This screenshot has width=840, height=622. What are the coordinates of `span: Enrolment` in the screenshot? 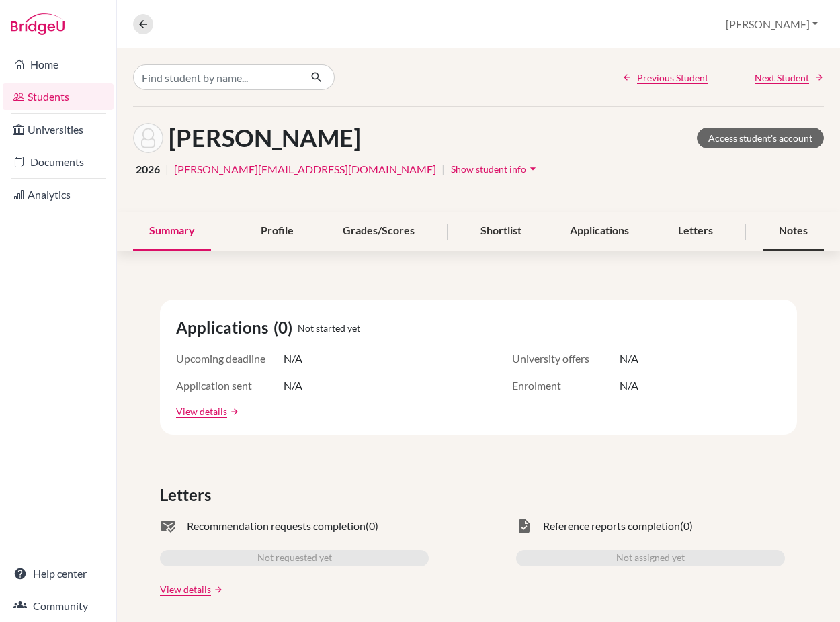 It's located at (566, 386).